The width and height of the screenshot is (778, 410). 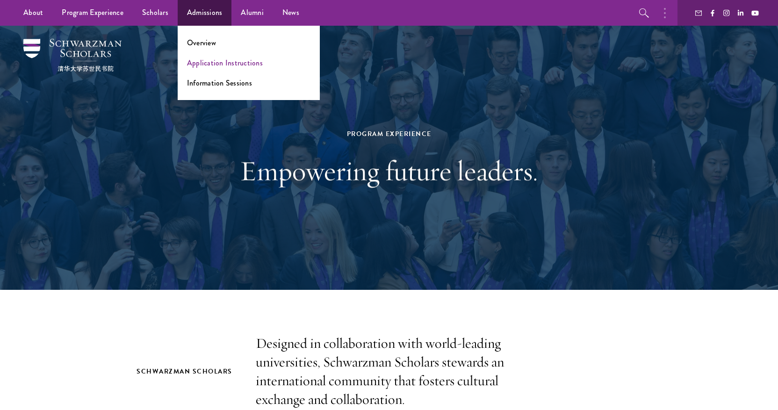 I want to click on h1: Empowering future leaders., so click(x=389, y=171).